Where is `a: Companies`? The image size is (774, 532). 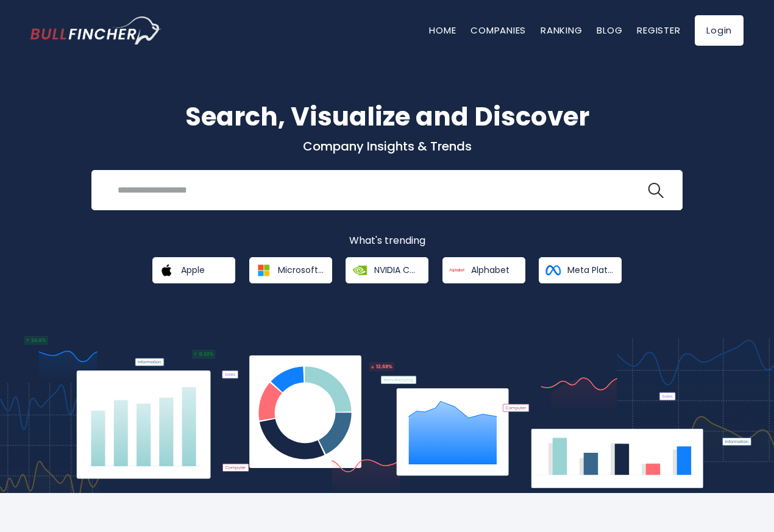
a: Companies is located at coordinates (498, 30).